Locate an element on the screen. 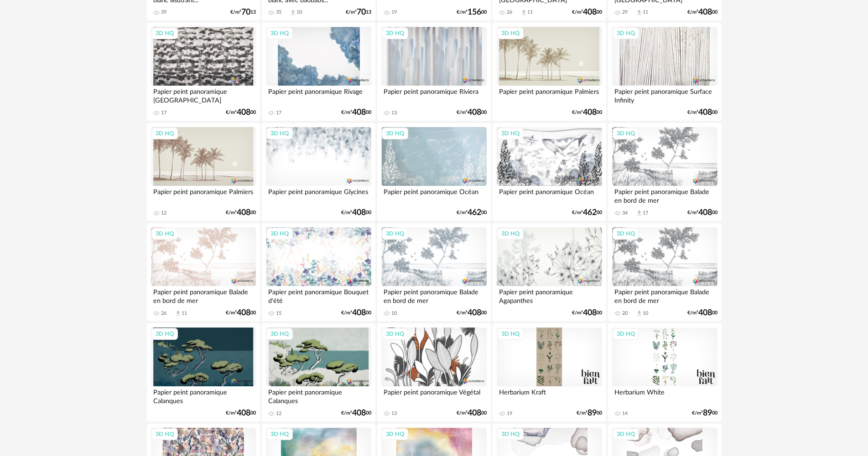  a: 3D HQ Papier peint panoramique Glycines €/m²40800 is located at coordinates (318, 172).